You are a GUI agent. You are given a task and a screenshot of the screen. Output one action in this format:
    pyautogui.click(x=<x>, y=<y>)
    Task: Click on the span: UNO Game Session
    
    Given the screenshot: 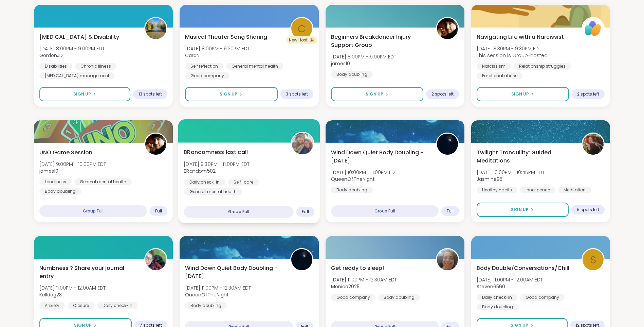 What is the action you would take?
    pyautogui.click(x=66, y=152)
    